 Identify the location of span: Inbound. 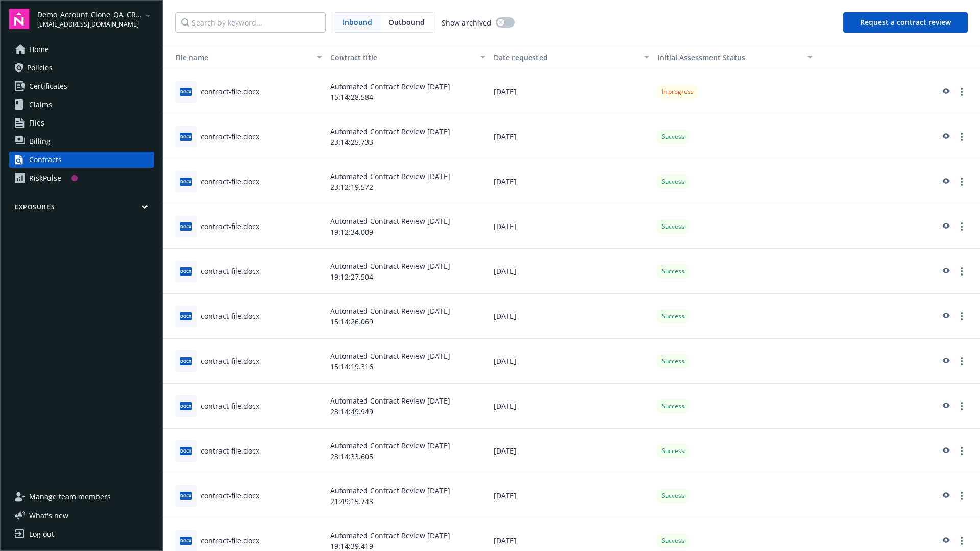
(357, 22).